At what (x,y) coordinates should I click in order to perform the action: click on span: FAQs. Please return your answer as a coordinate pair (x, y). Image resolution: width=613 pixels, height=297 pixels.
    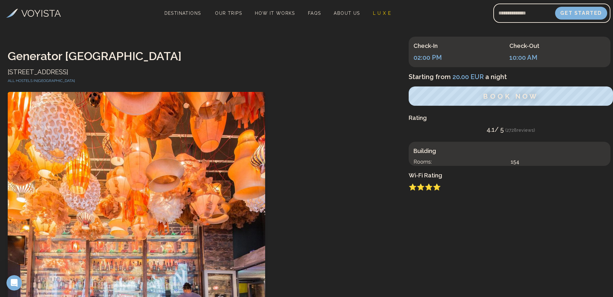
    Looking at the image, I should click on (314, 13).